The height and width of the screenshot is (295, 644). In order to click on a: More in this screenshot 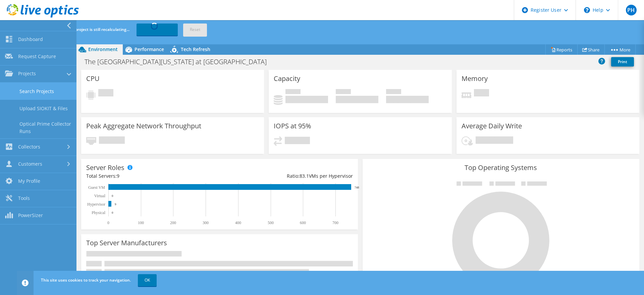, I will do `click(619, 49)`.